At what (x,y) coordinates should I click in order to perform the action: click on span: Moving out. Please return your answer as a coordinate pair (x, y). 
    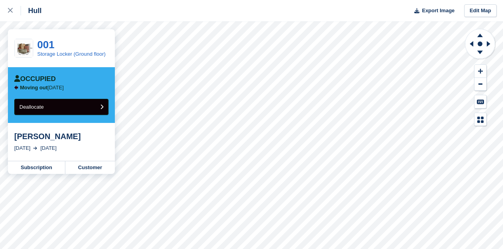
    Looking at the image, I should click on (34, 87).